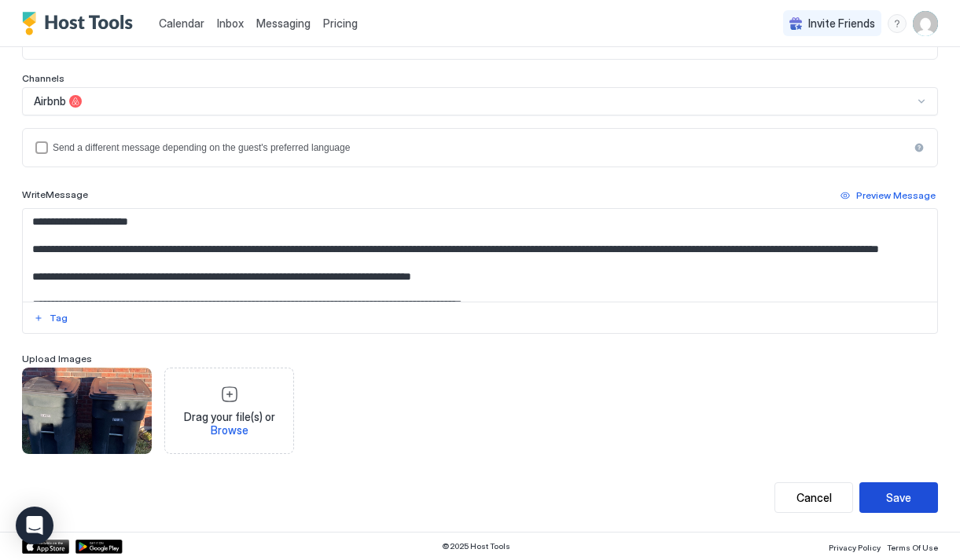 The image size is (960, 560). Describe the element at coordinates (895, 196) in the screenshot. I see `div: Preview Message` at that location.